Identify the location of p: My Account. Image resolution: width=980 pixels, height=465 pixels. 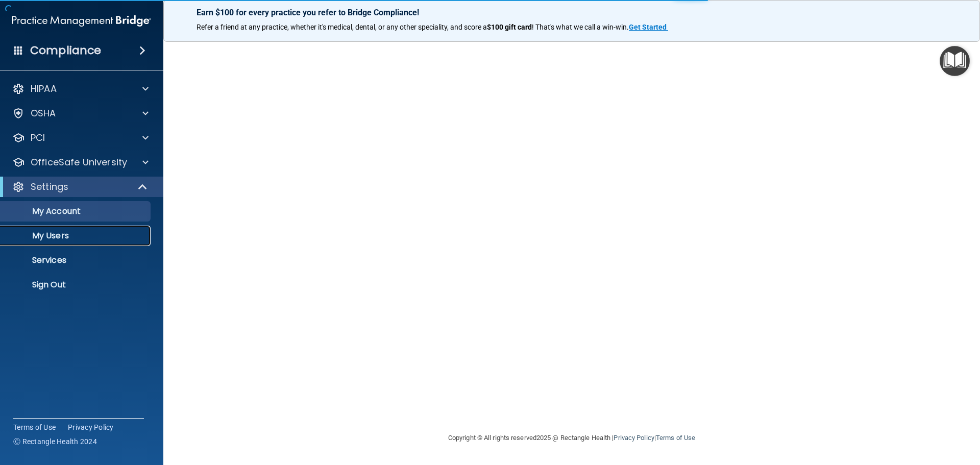
(76, 211).